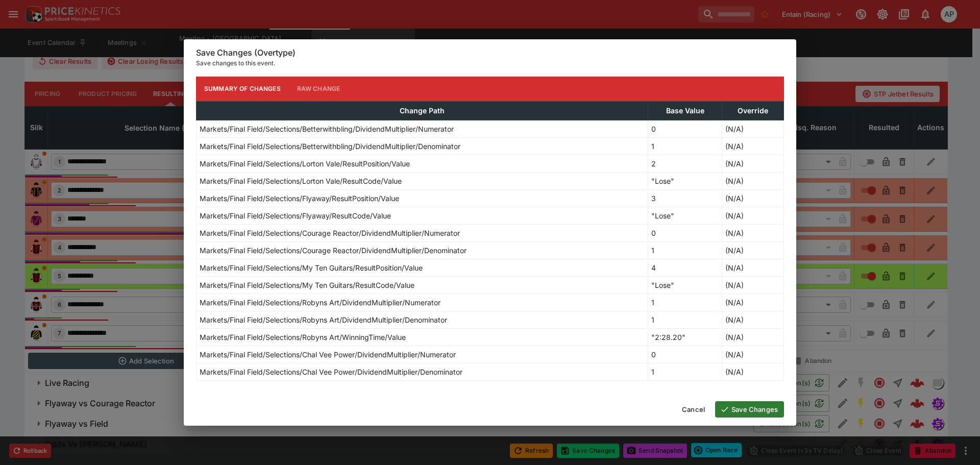 The width and height of the screenshot is (980, 465). What do you see at coordinates (685, 267) in the screenshot?
I see `td: 4` at bounding box center [685, 267].